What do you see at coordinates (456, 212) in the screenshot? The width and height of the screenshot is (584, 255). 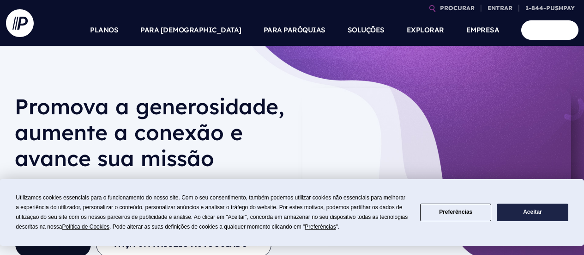 I see `button: Preferências` at bounding box center [456, 212].